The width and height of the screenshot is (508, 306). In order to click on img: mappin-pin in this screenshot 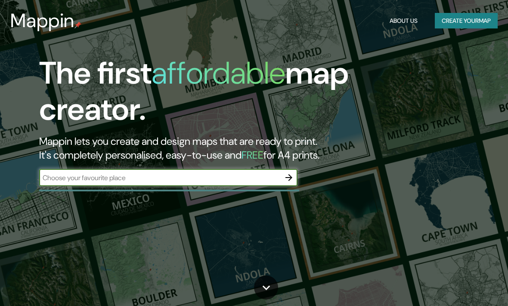, I will do `click(78, 25)`.